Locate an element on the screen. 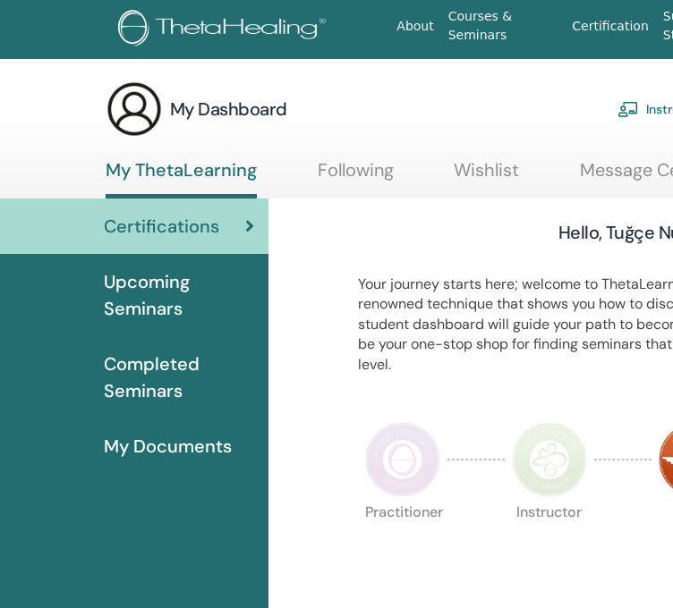 The width and height of the screenshot is (673, 608). img: logo.png is located at coordinates (224, 30).